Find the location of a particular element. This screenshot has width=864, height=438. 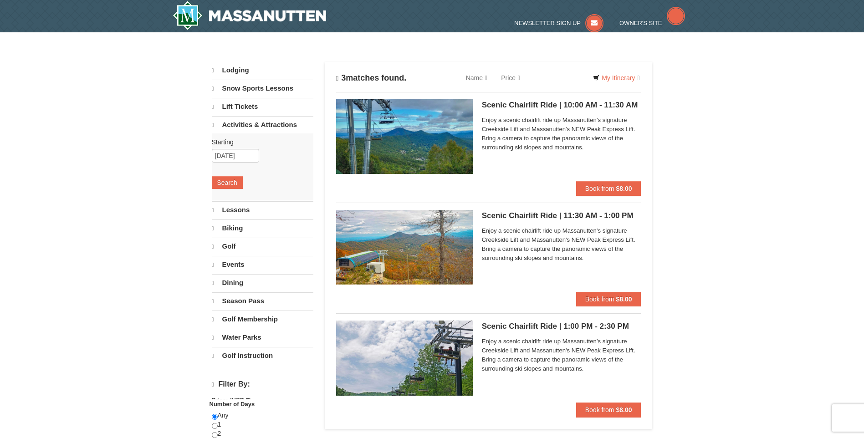

button: Search is located at coordinates (227, 183).